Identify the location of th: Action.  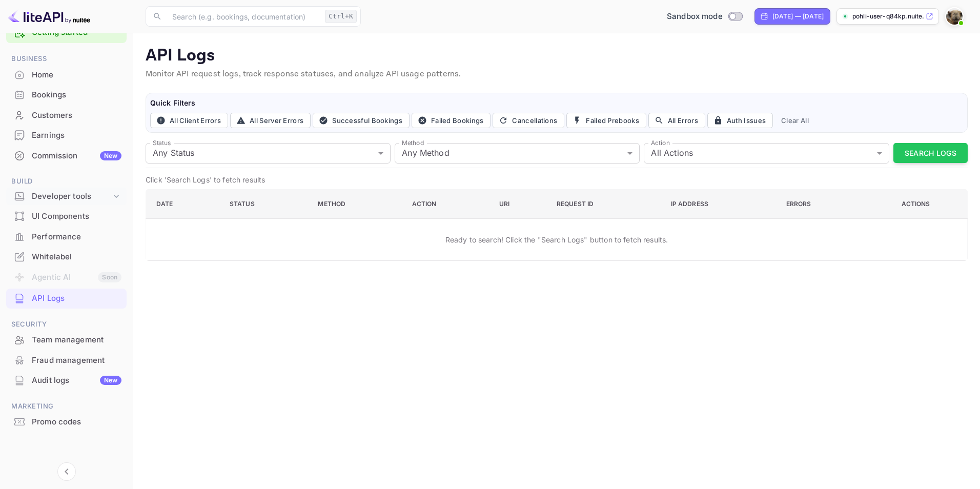
(447, 204).